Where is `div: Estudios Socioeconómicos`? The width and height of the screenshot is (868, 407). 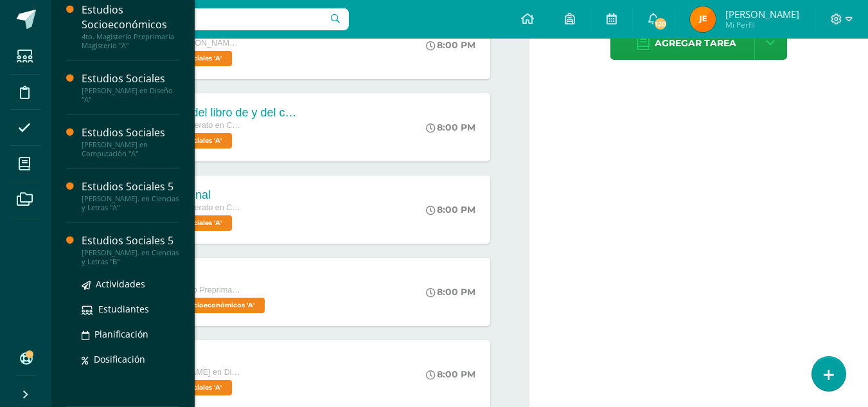
div: Estudios Socioeconómicos is located at coordinates (130, 17).